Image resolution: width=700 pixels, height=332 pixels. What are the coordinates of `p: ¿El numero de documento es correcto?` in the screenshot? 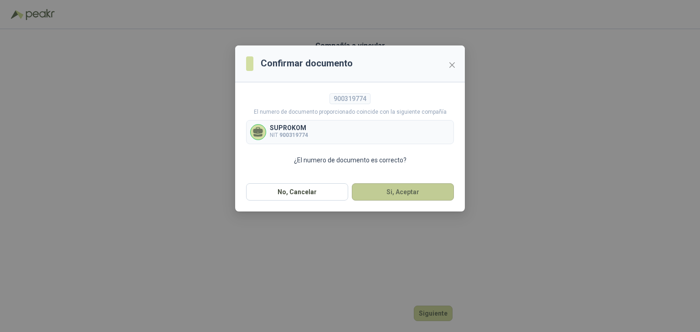 It's located at (350, 160).